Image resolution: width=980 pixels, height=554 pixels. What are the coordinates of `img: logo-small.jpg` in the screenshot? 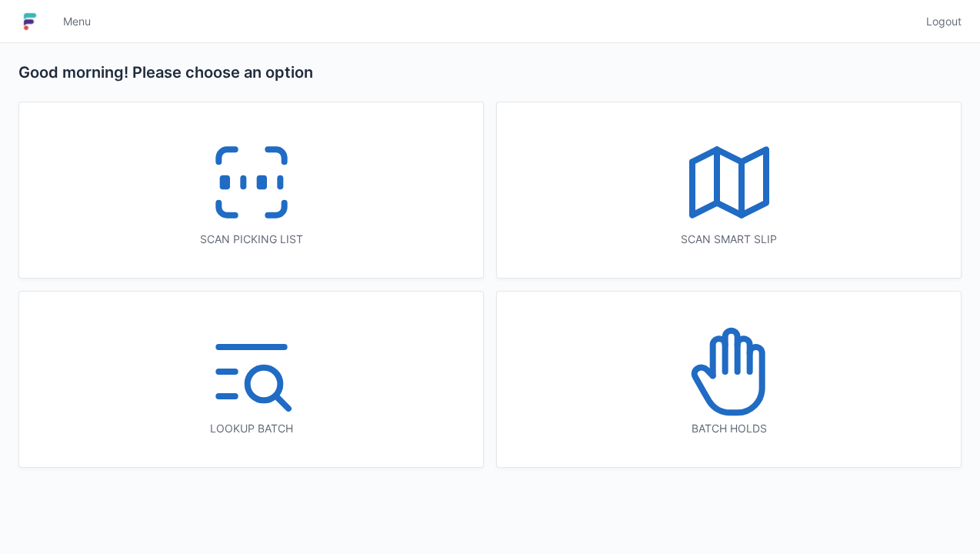 It's located at (30, 22).